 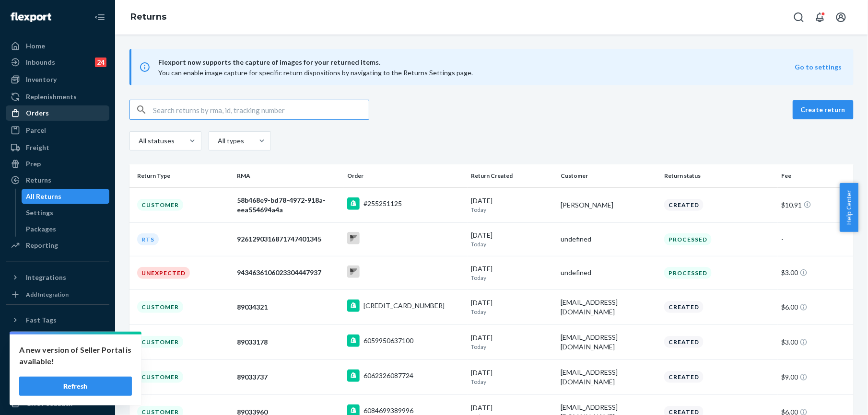 What do you see at coordinates (289, 307) in the screenshot?
I see `div: 89034321` at bounding box center [289, 307].